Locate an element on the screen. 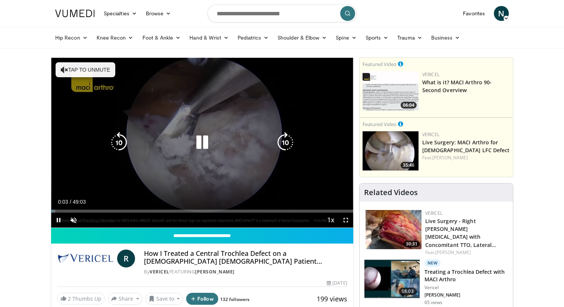  button: Tap to unmute is located at coordinates (85, 70).